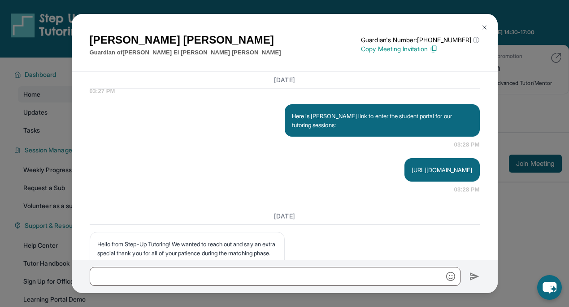 The image size is (569, 307). What do you see at coordinates (421, 49) in the screenshot?
I see `p: Copy Meeting Invitation` at bounding box center [421, 49].